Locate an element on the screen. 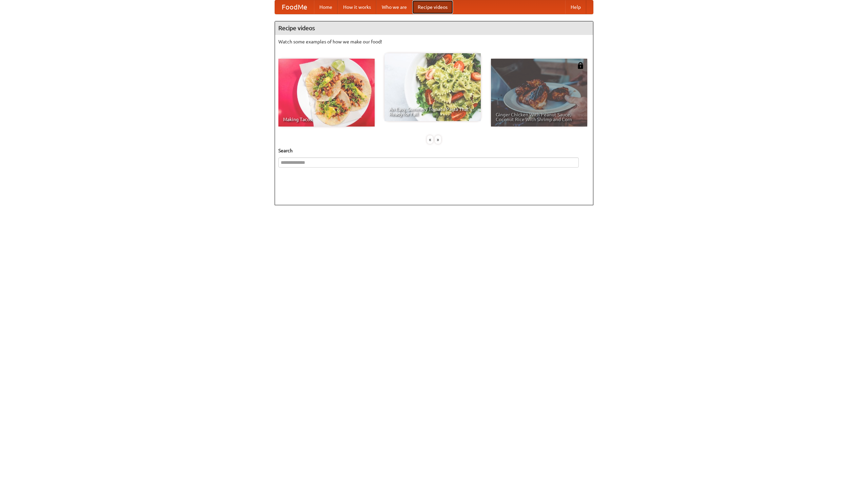 The height and width of the screenshot is (480, 868). a: FoodMe is located at coordinates (294, 7).